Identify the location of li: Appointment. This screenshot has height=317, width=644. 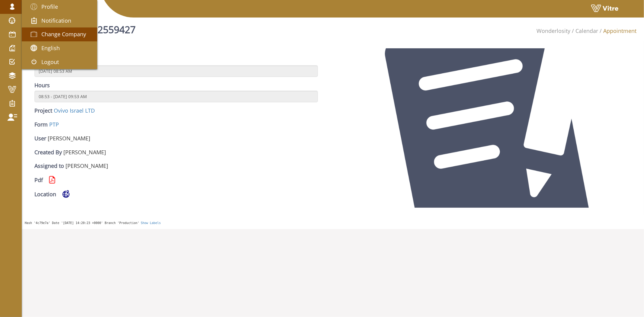
(617, 31).